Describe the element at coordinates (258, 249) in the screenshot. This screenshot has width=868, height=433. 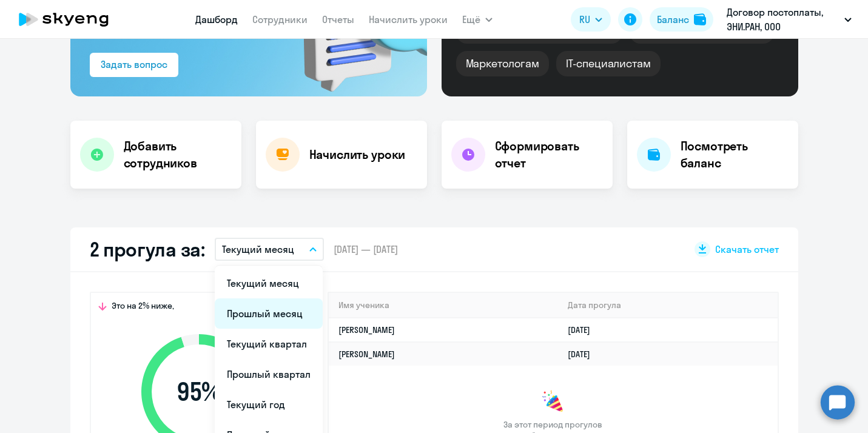
I see `p: Текущий месяц` at that location.